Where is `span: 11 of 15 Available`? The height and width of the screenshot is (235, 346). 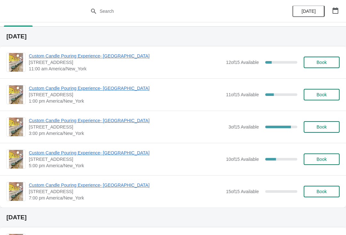
span: 11 of 15 Available is located at coordinates (242, 95).